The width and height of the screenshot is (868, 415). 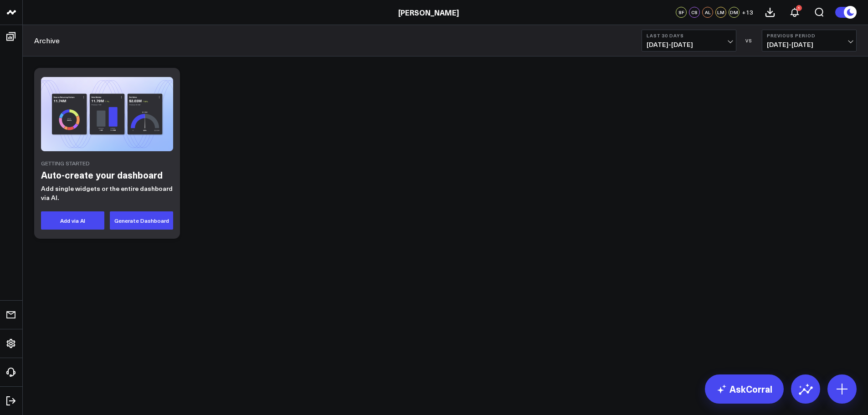 I want to click on div: AL, so click(x=708, y=13).